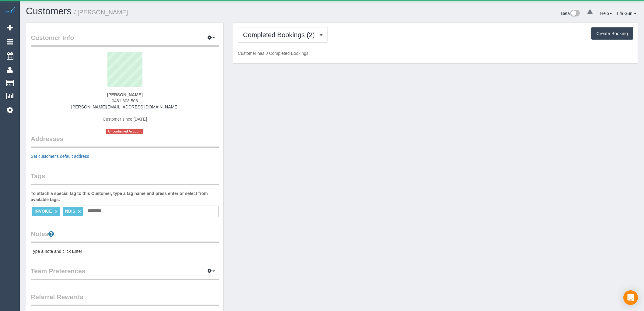  I want to click on span: Completed Bookings (2), so click(280, 34).